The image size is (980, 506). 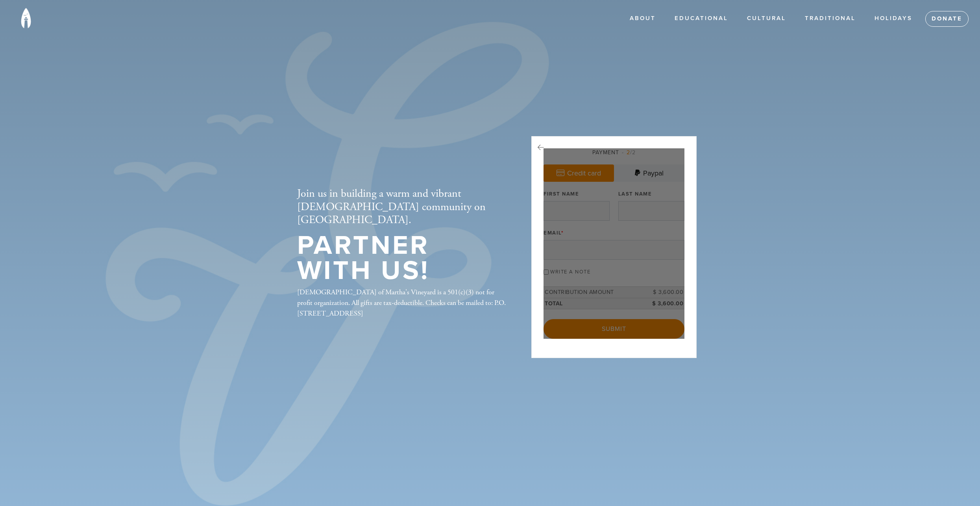 What do you see at coordinates (947, 19) in the screenshot?
I see `a: Donate` at bounding box center [947, 19].